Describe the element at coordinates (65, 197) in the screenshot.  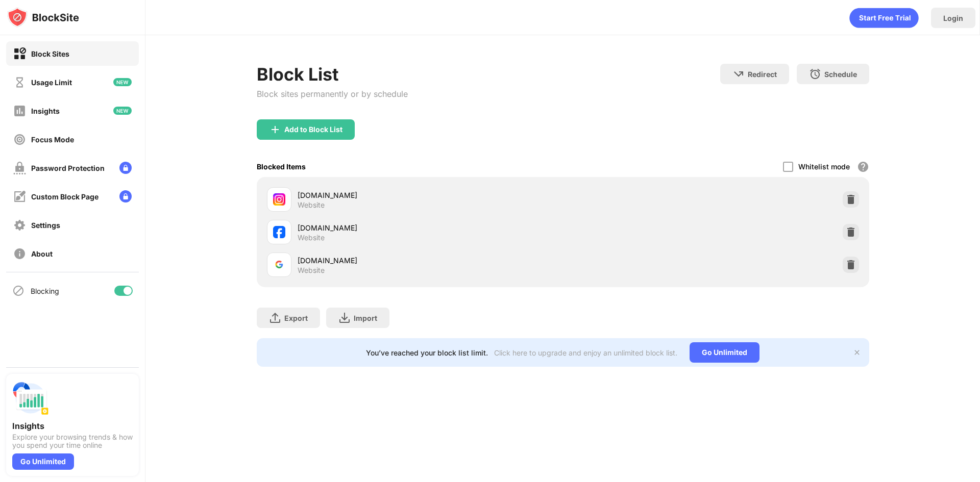
I see `div: Custom Block Page` at that location.